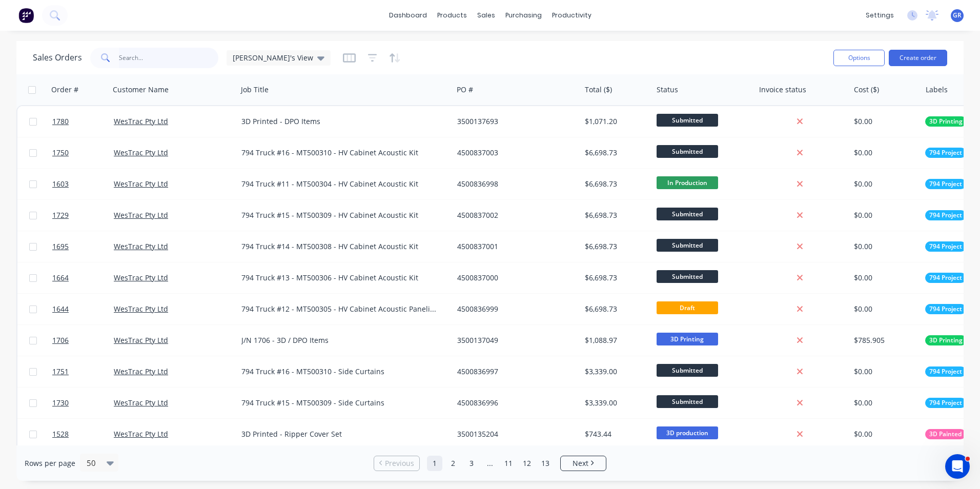  Describe the element at coordinates (340, 184) in the screenshot. I see `div: 794 Truck #11 - MT500304 - HV Cabinet Acoustic Kit` at that location.